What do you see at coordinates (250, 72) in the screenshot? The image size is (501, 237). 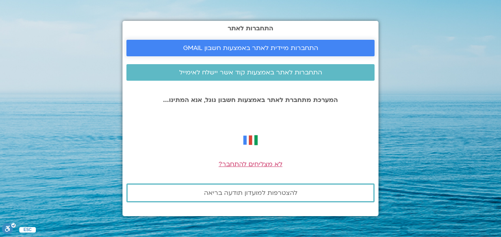 I see `a: התחברות לאתר באמצעות קוד אשר יישלח לאימייל` at bounding box center [250, 72].